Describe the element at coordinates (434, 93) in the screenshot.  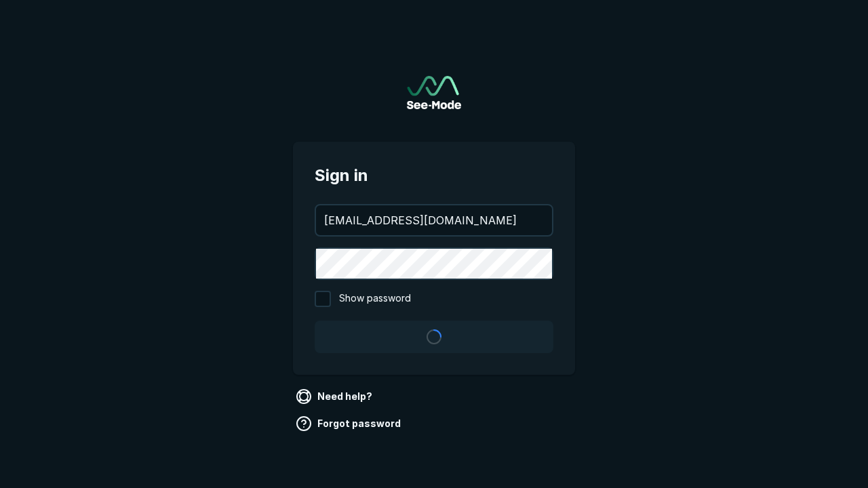
I see `a: Go to sign in` at that location.